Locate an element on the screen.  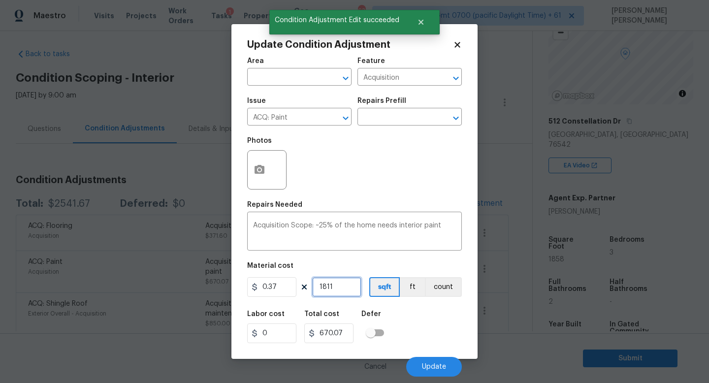
button: Close is located at coordinates (421, 22).